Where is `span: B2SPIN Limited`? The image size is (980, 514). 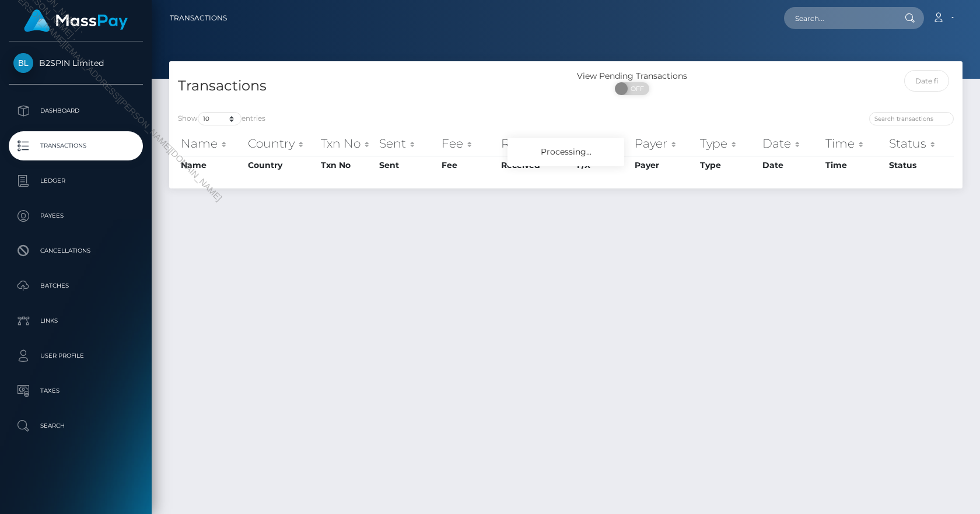
span: B2SPIN Limited is located at coordinates (75, 63).